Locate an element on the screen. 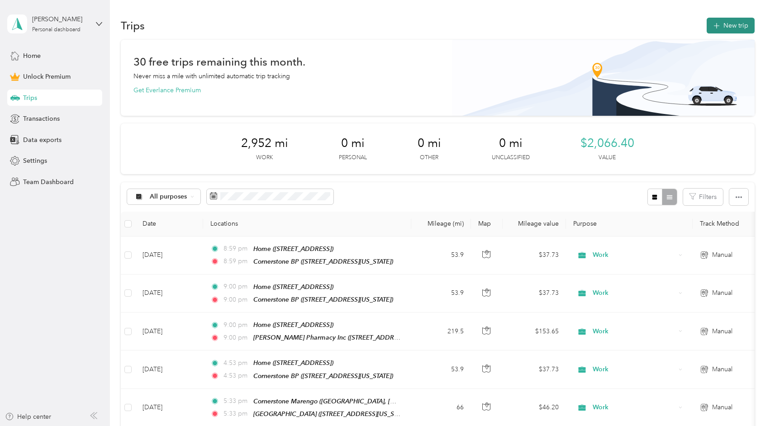 Image resolution: width=770 pixels, height=426 pixels. span: Data exports is located at coordinates (42, 140).